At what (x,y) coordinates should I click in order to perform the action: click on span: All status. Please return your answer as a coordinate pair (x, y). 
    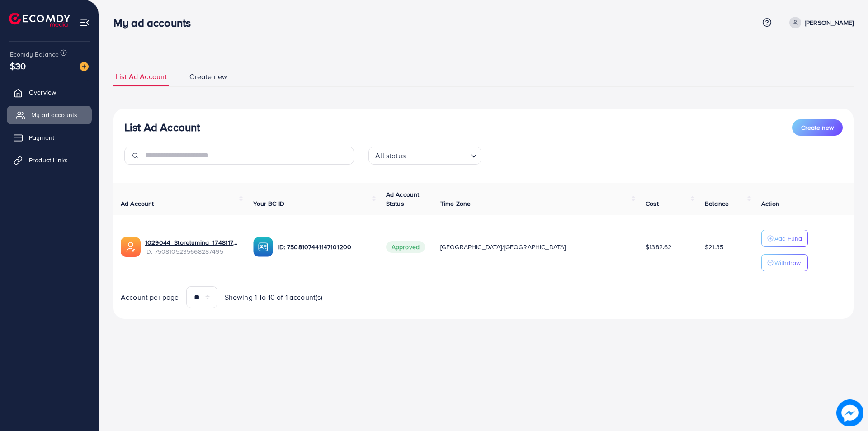
    Looking at the image, I should click on (390, 155).